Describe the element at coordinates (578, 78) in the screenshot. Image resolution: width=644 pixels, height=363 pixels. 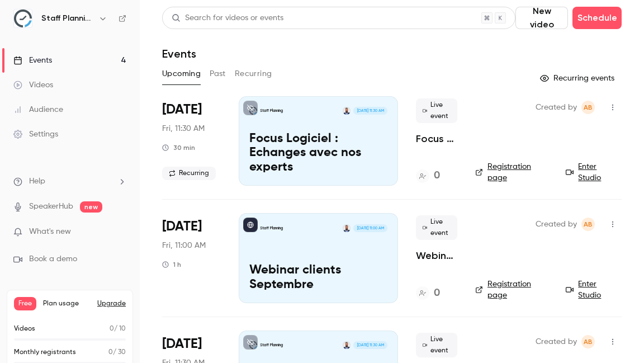
I see `button: Recurring events` at that location.